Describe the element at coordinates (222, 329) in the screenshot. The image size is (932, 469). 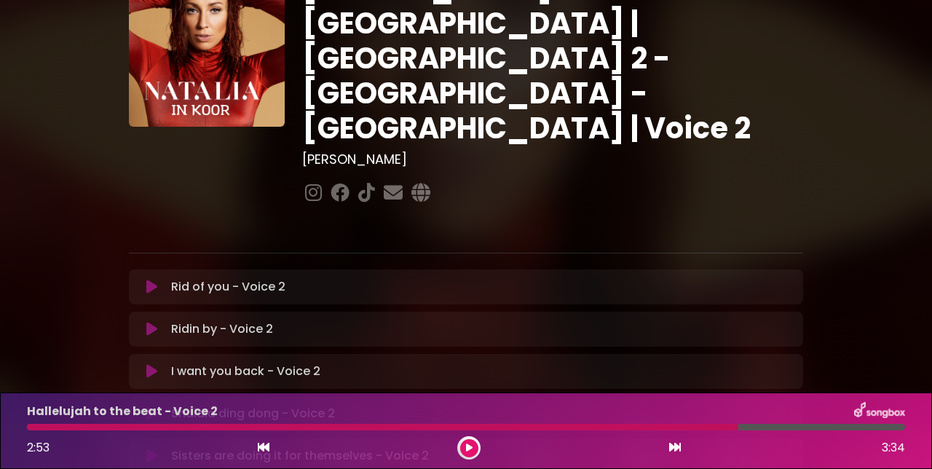
I see `p: Ridin by - Voice 2` at that location.